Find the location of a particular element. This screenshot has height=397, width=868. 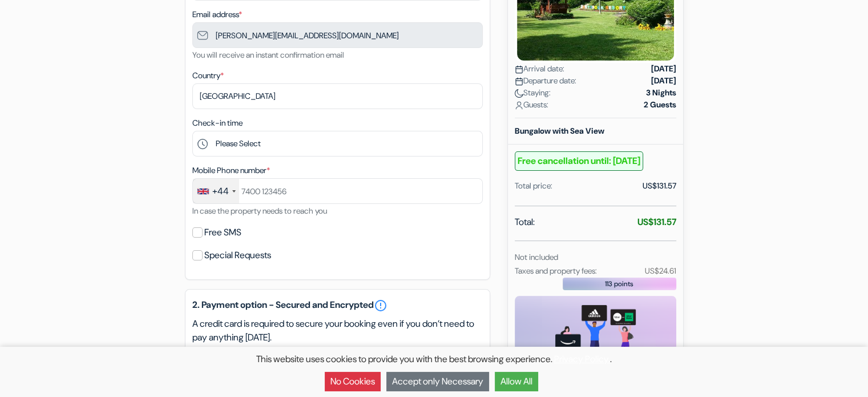

span: Staying: is located at coordinates (532, 93).